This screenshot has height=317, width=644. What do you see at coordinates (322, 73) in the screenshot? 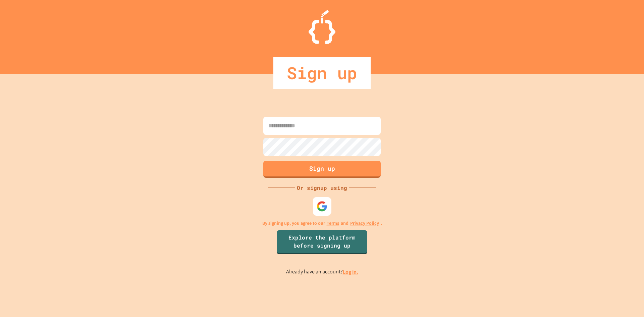
I see `div: Sign up` at bounding box center [322, 73].